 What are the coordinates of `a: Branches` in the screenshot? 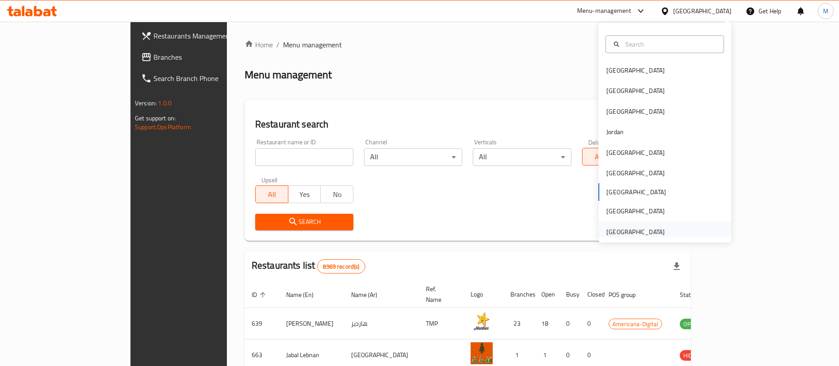 It's located at (202, 57).